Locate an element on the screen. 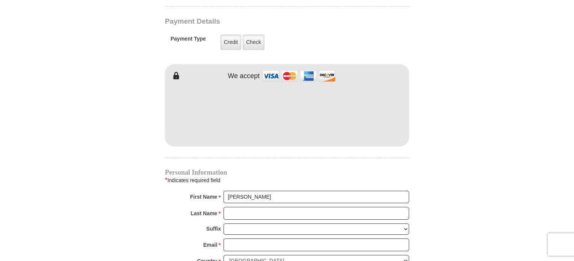  h4: Personal Information is located at coordinates (287, 172).